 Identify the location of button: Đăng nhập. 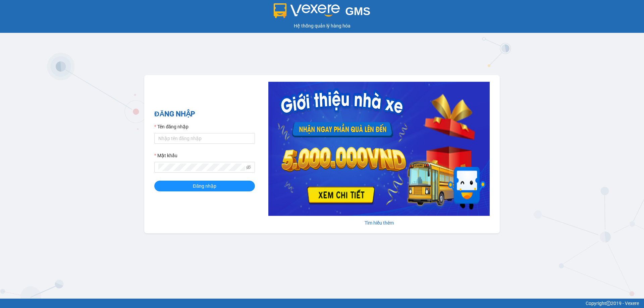
(205, 186).